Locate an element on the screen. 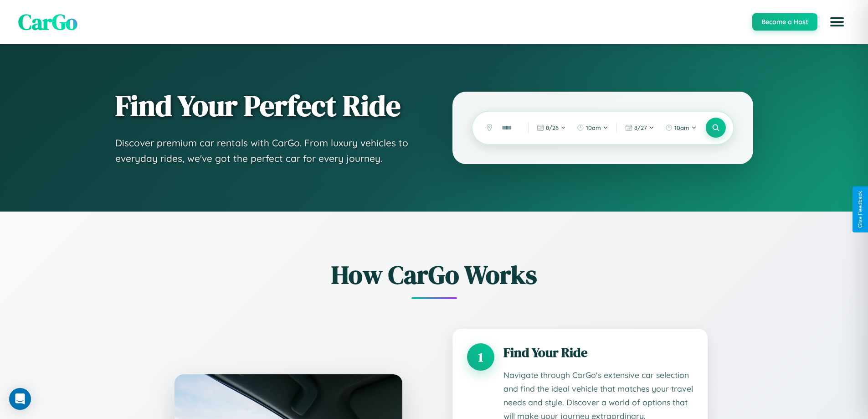  button: Open menu is located at coordinates (837, 22).